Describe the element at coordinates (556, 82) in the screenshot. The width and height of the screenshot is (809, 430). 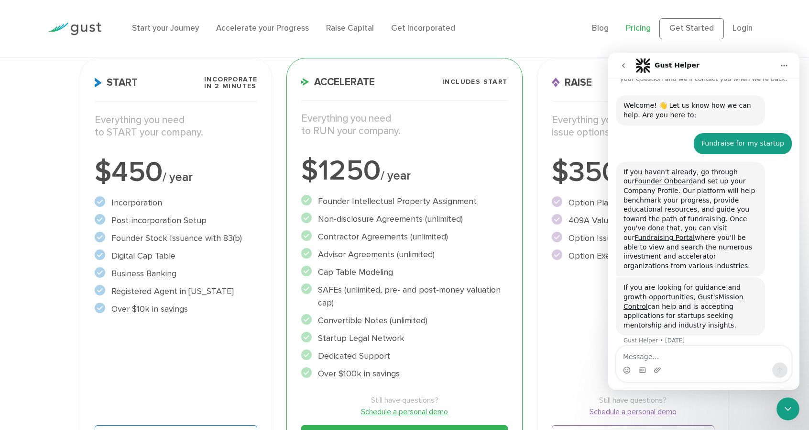
I see `img: Raise Icon` at that location.